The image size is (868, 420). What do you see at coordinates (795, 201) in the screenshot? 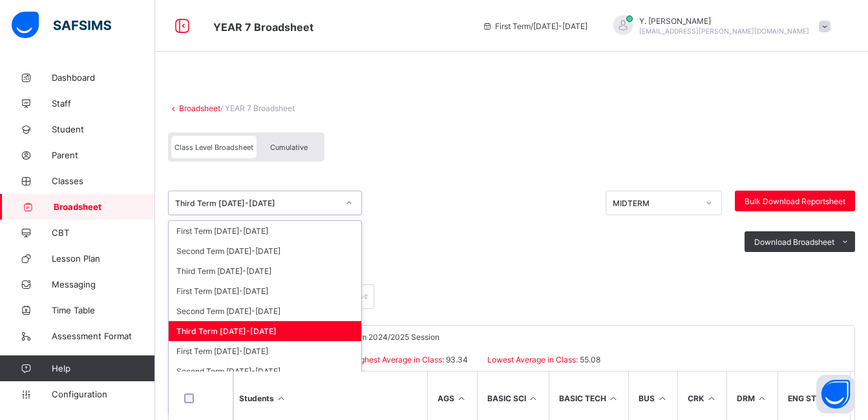
I see `span: Bulk Download Reportsheet` at bounding box center [795, 201].